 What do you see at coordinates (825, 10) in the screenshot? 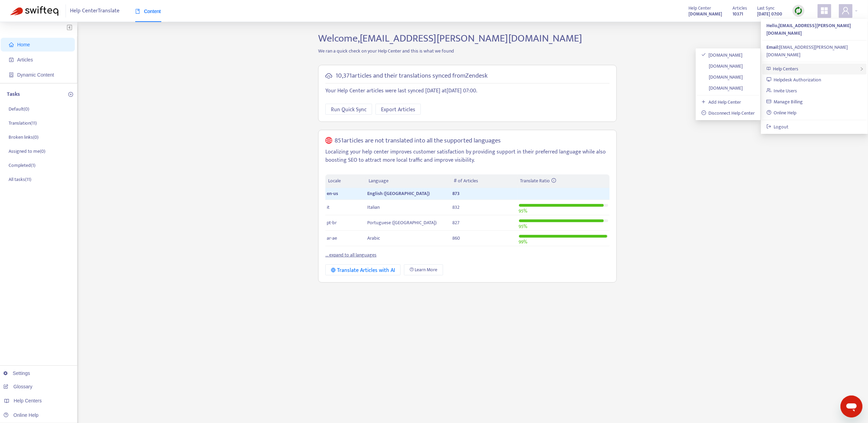
I see `span: appstore` at bounding box center [825, 10].